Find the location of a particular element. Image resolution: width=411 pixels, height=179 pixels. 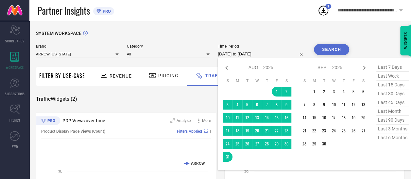

td: Wed Aug 20 2025 is located at coordinates (257, 131).